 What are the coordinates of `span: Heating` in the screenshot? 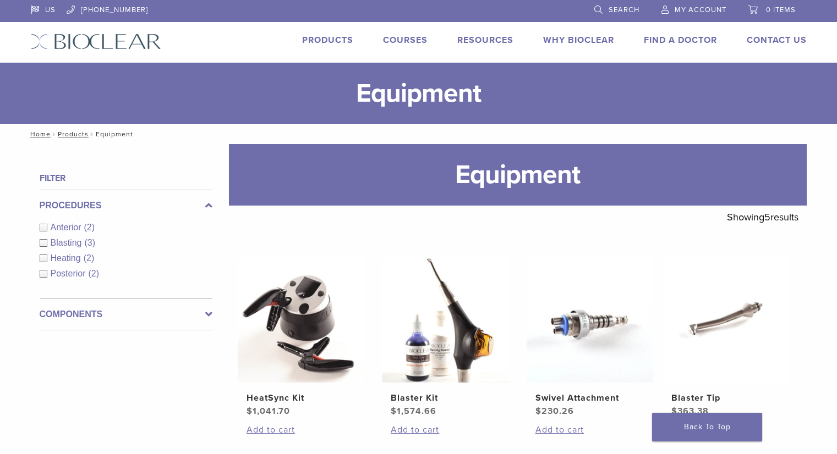 It's located at (67, 258).